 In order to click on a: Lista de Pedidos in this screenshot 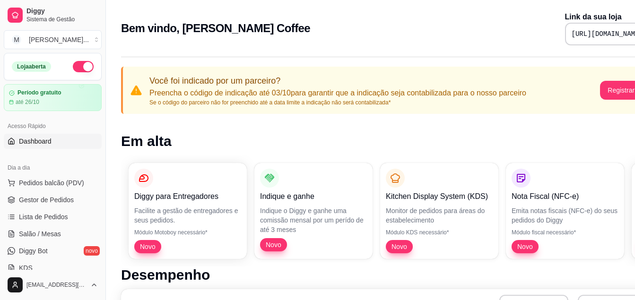, I will do `click(53, 217)`.